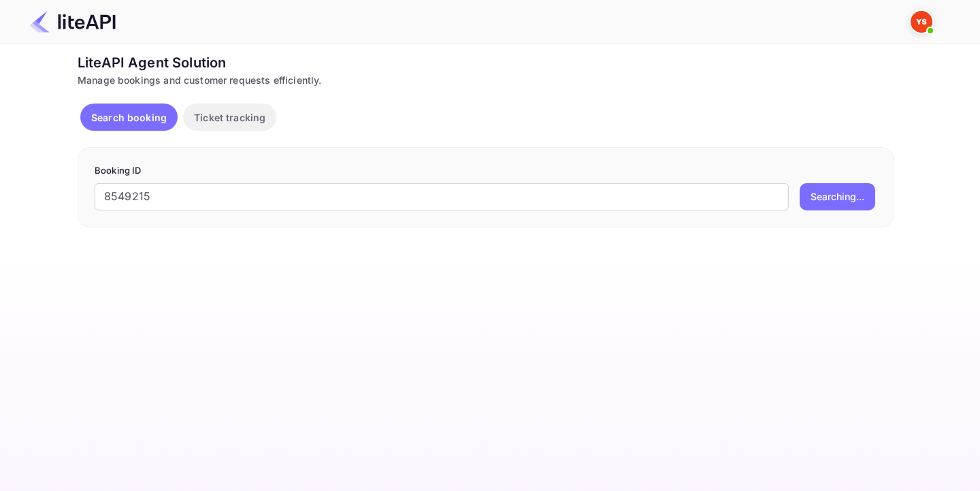 The height and width of the screenshot is (491, 980). What do you see at coordinates (837, 197) in the screenshot?
I see `button: Searching...` at bounding box center [837, 197].